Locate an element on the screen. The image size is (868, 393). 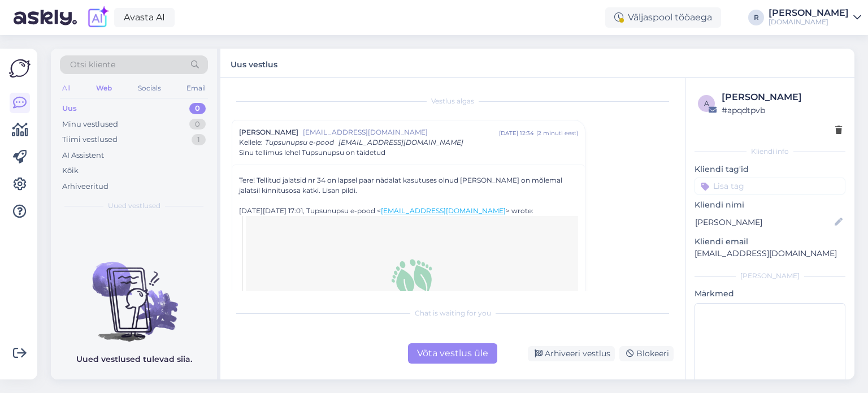
span: Otsi kliente is located at coordinates (93, 65).